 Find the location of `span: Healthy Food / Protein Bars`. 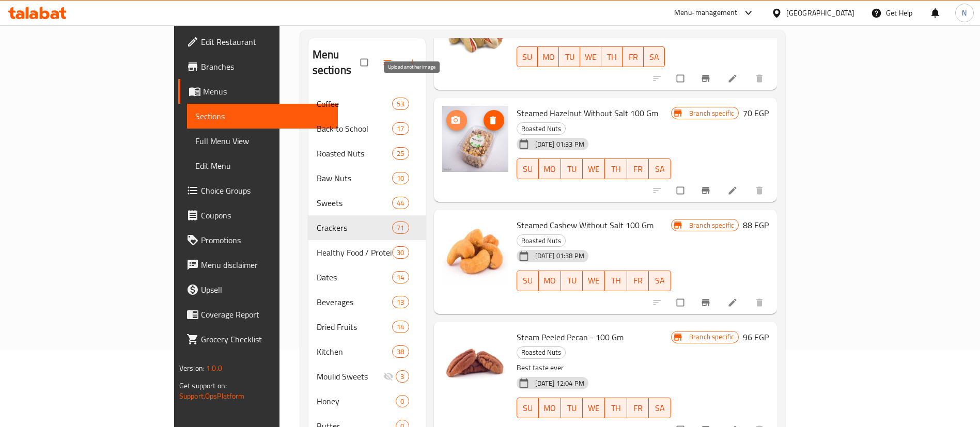

span: Healthy Food / Protein Bars is located at coordinates (355, 252).